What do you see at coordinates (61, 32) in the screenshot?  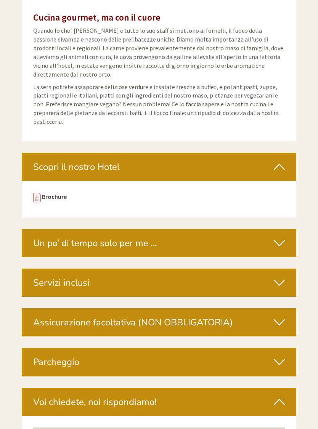 I see `div: Buon giorno, come possiamo aiutarla?` at bounding box center [61, 32].